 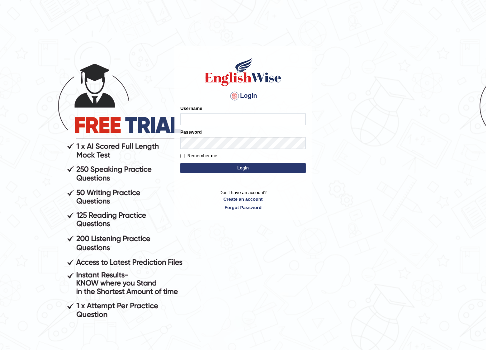 I want to click on label: Password, so click(x=191, y=132).